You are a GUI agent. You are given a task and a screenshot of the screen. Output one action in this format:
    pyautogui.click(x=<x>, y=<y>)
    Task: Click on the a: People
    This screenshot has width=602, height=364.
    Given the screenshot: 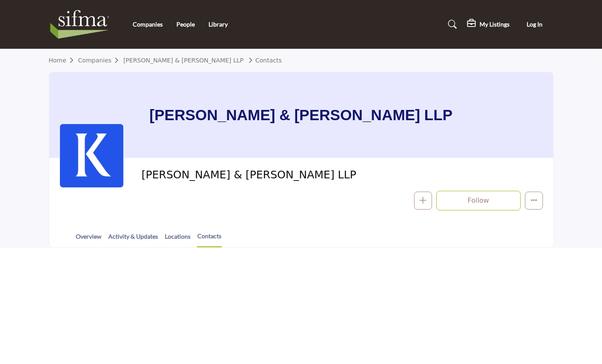 What is the action you would take?
    pyautogui.click(x=185, y=24)
    